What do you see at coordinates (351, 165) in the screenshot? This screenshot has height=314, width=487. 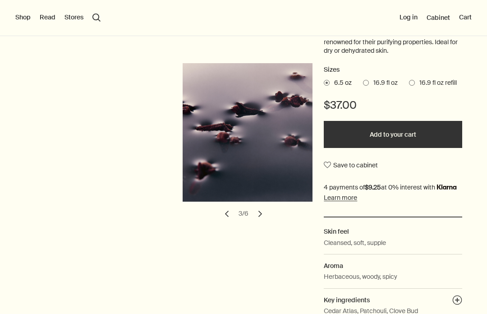 I see `button: Save to cabinet` at bounding box center [351, 165].